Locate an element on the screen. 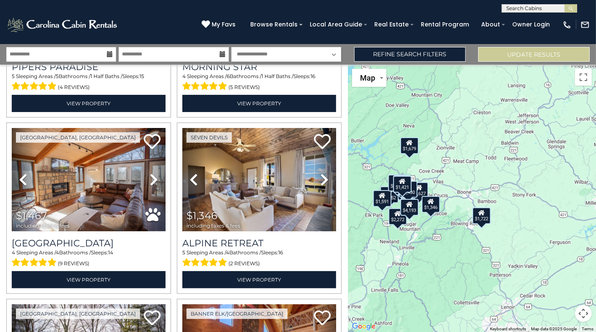 Image resolution: width=596 pixels, height=332 pixels. a: Local Area Guide is located at coordinates (336, 24).